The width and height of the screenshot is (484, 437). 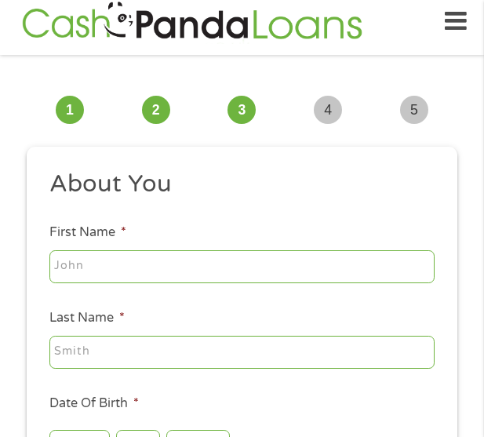 I want to click on label: Last Name, so click(x=87, y=318).